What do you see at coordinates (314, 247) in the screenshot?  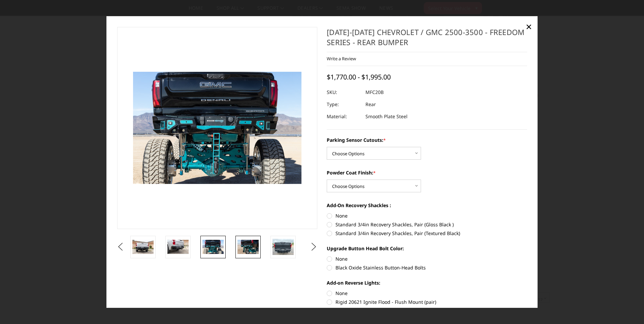 I see `button: Next` at bounding box center [314, 247].